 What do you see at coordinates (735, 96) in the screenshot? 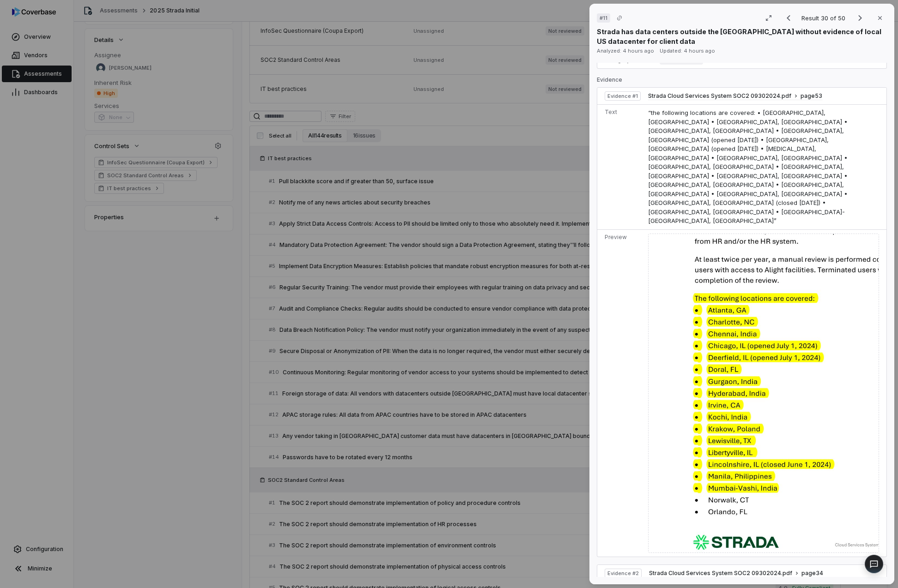
I see `button: Strada Cloud Services System SOC2 09302024.pdfpage53` at bounding box center [735, 96].